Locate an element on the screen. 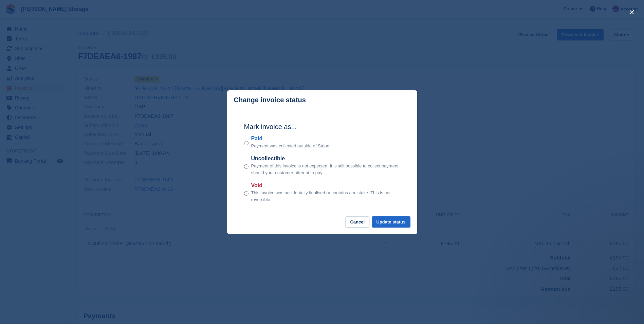 This screenshot has height=324, width=644. button: Cancel is located at coordinates (357, 222).